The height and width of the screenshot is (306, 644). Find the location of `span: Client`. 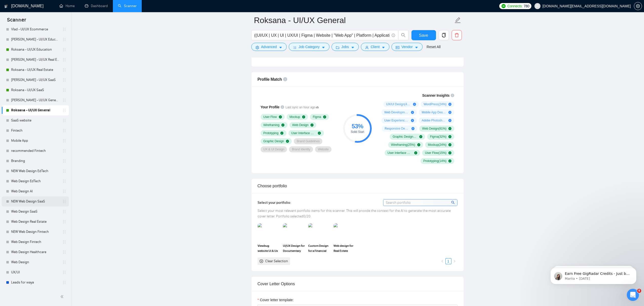

span: Client is located at coordinates (375, 47).